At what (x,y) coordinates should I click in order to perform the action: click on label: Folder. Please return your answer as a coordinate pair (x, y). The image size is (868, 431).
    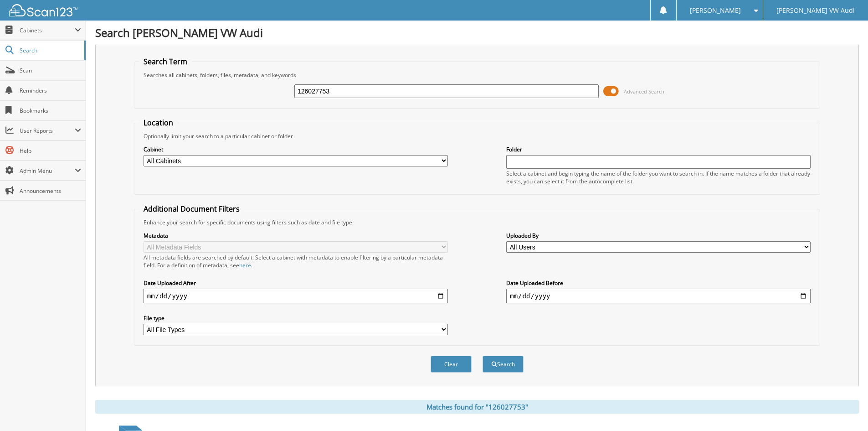
    Looking at the image, I should click on (658, 149).